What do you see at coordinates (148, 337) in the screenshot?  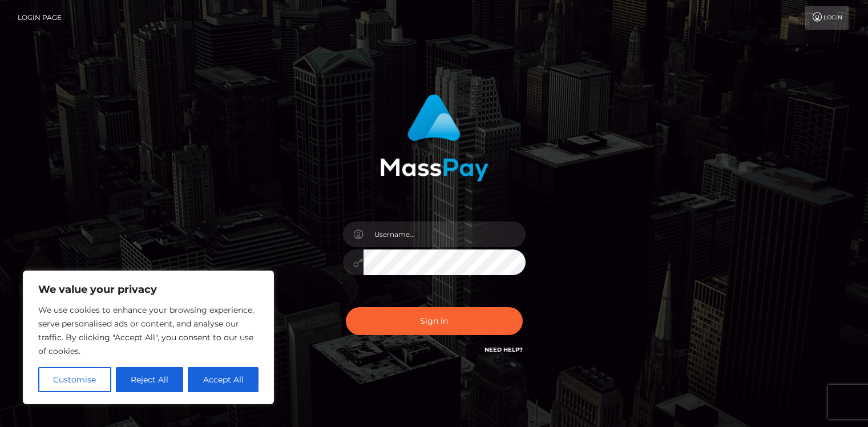 I see `div: We value your privacy` at bounding box center [148, 337].